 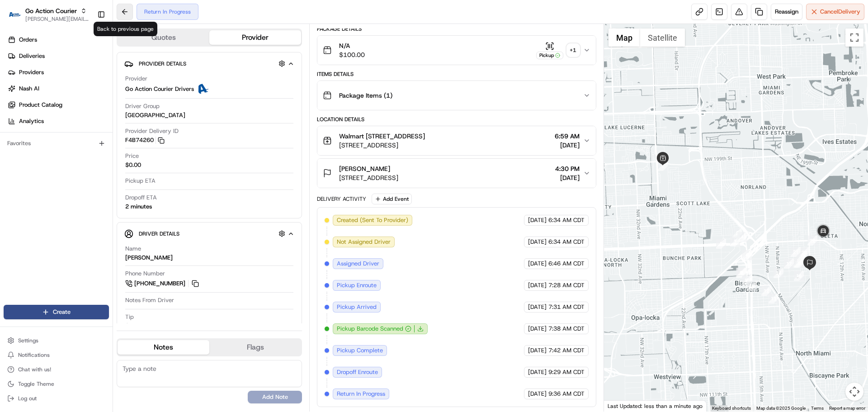 What do you see at coordinates (115, 207) in the screenshot?
I see `span: API Documentation` at bounding box center [115, 207].